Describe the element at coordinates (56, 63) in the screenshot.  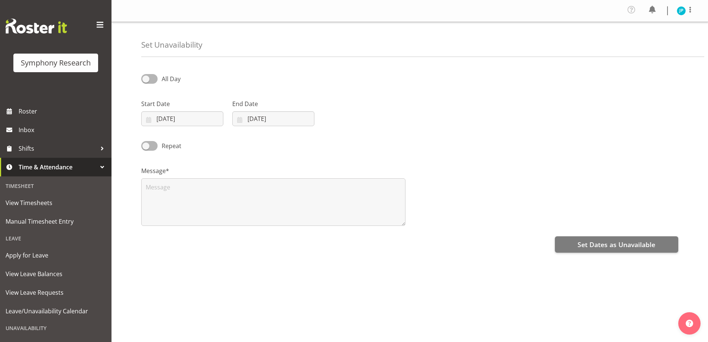
I see `div: Symphony Research` at that location.